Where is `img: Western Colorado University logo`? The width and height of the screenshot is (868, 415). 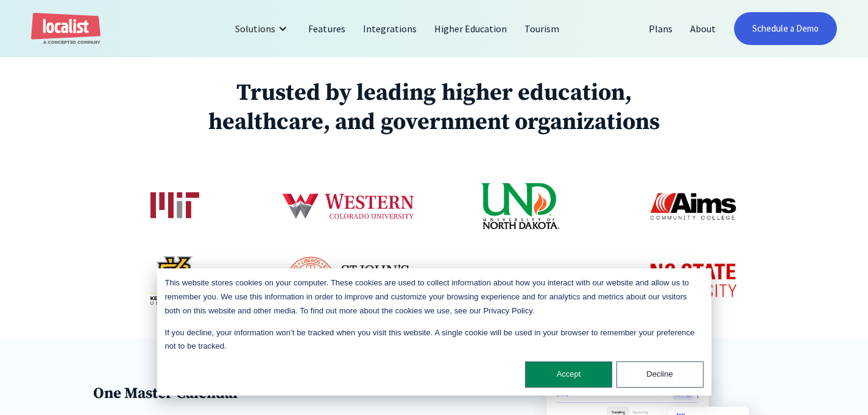
img: Western Colorado University logo is located at coordinates (348, 206).